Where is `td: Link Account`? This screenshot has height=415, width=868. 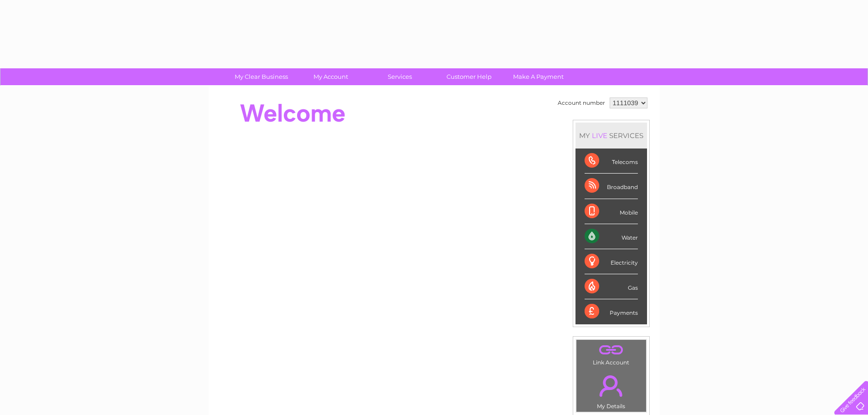
td: Link Account is located at coordinates (611, 353).